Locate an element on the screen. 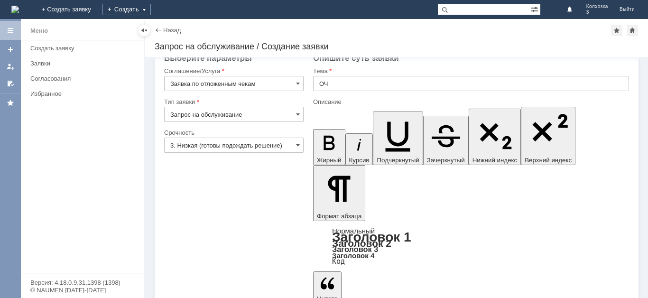 The height and width of the screenshot is (298, 648). a: Перейти на домашнюю страницу is located at coordinates (15, 9).